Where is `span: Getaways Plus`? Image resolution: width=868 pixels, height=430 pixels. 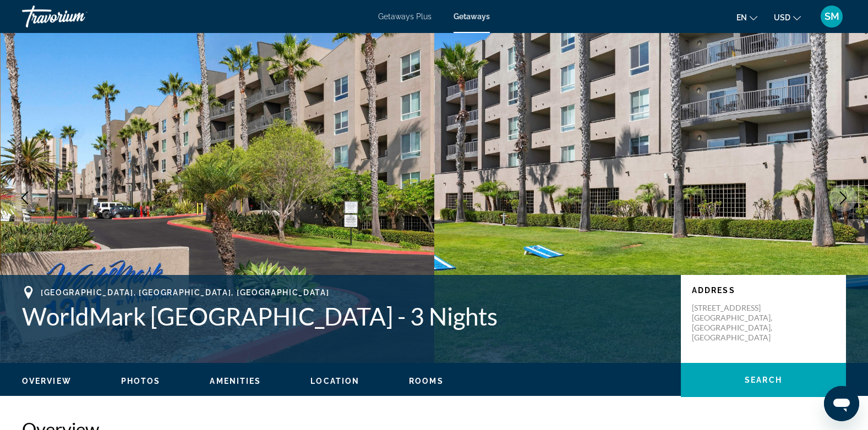
span: Getaways Plus is located at coordinates (404, 16).